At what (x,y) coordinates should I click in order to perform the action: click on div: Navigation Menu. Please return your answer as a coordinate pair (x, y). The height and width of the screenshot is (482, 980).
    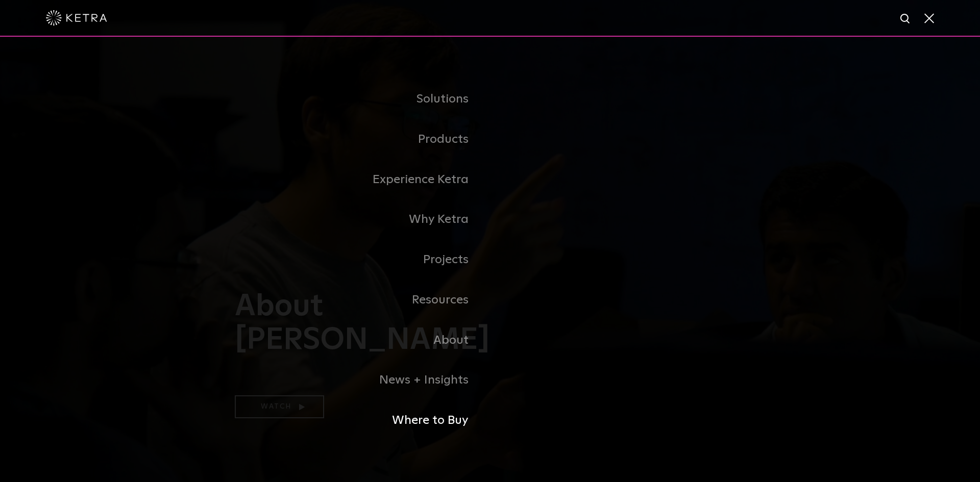
    Looking at the image, I should click on (490, 260).